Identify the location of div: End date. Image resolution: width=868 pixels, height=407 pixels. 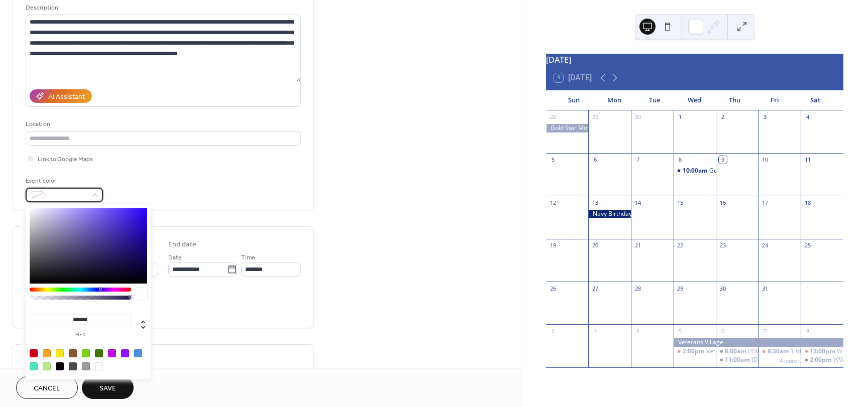
(182, 244).